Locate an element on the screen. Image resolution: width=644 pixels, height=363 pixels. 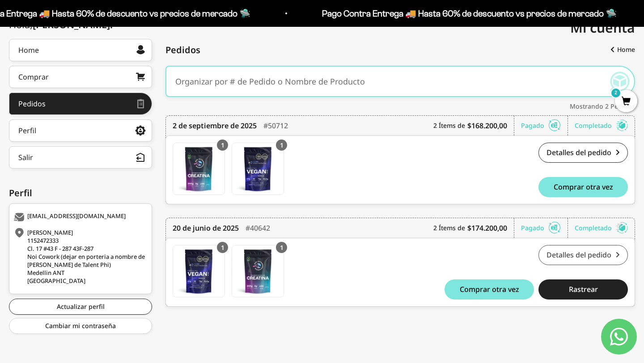
img: Translation missing: es.Proteína Vegetal - 2 Libras (910g) - Vainilla 2lb is located at coordinates (198, 271).